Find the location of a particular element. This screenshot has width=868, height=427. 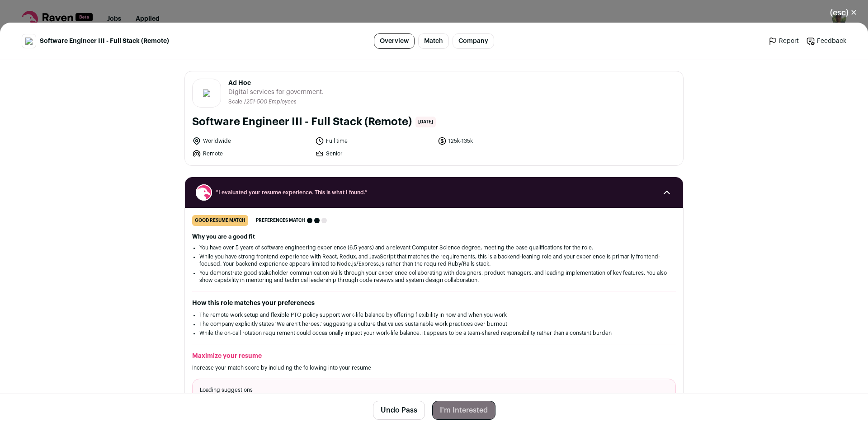

a: Company is located at coordinates (473, 41).